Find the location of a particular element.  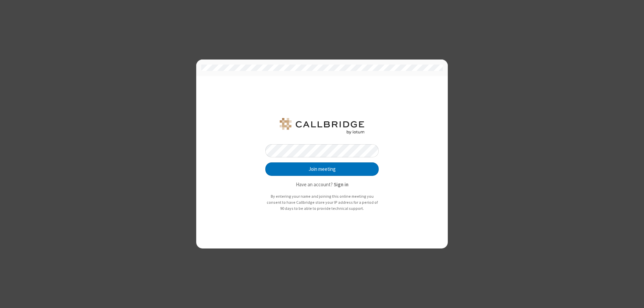

img: QA Selenium DO NOT DELETE OR CHANGE is located at coordinates (322, 126).